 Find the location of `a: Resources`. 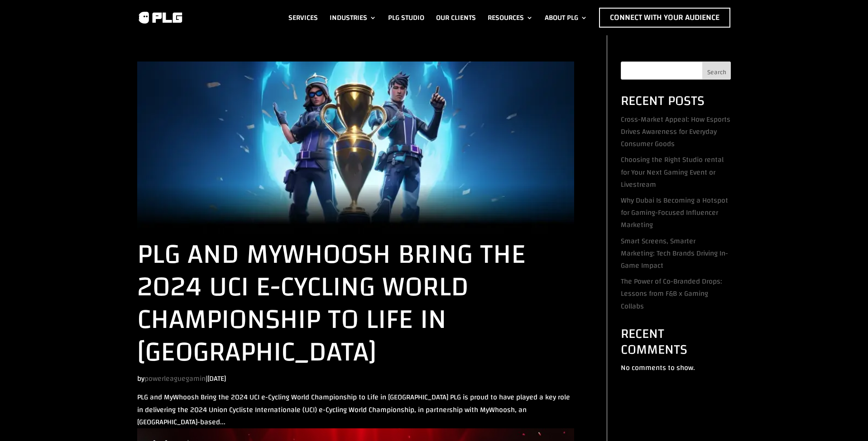

a: Resources is located at coordinates (511, 18).